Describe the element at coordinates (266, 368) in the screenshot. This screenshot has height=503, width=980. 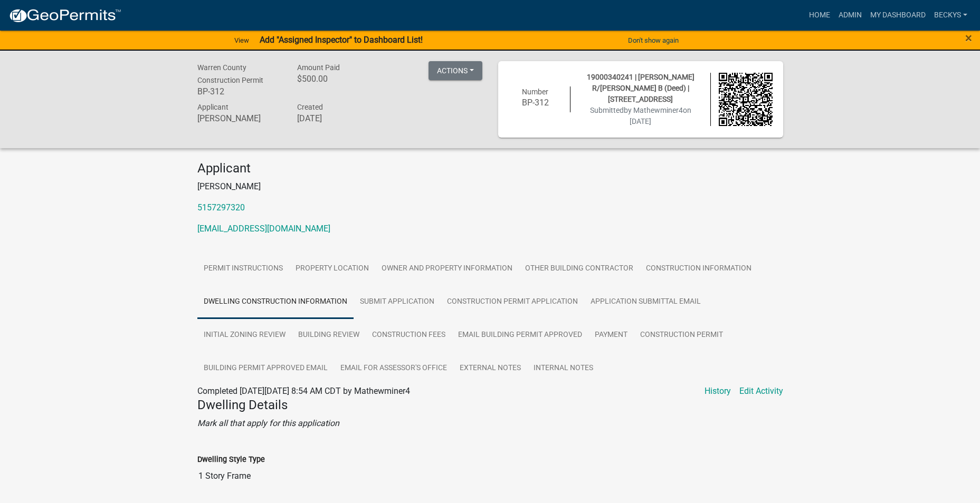
I see `a: Building Permit Approved Email` at that location.